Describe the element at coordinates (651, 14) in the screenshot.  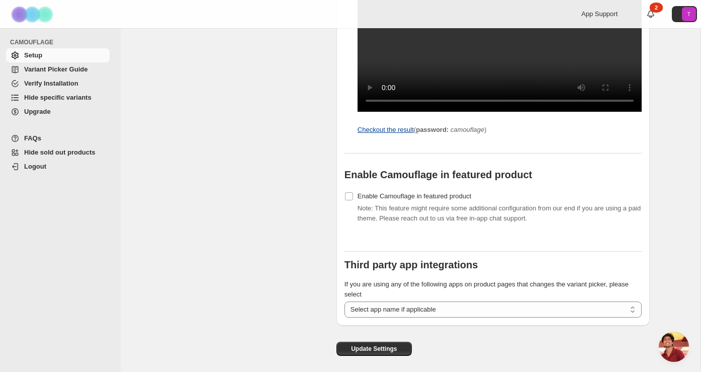
I see `a: 2` at that location.